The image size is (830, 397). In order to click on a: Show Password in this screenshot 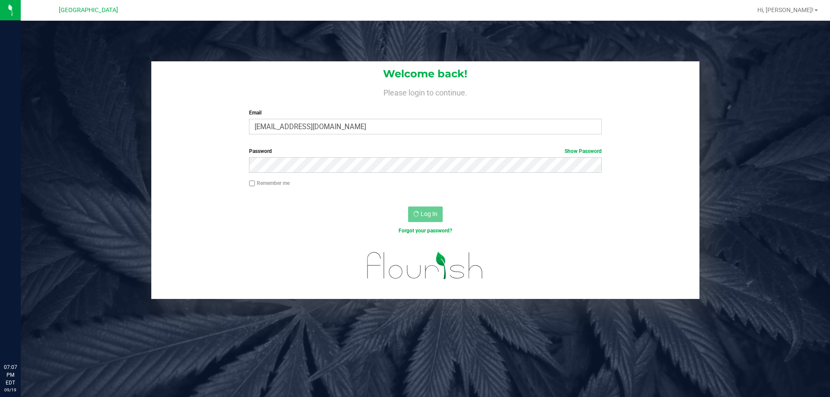, I will do `click(583, 151)`.